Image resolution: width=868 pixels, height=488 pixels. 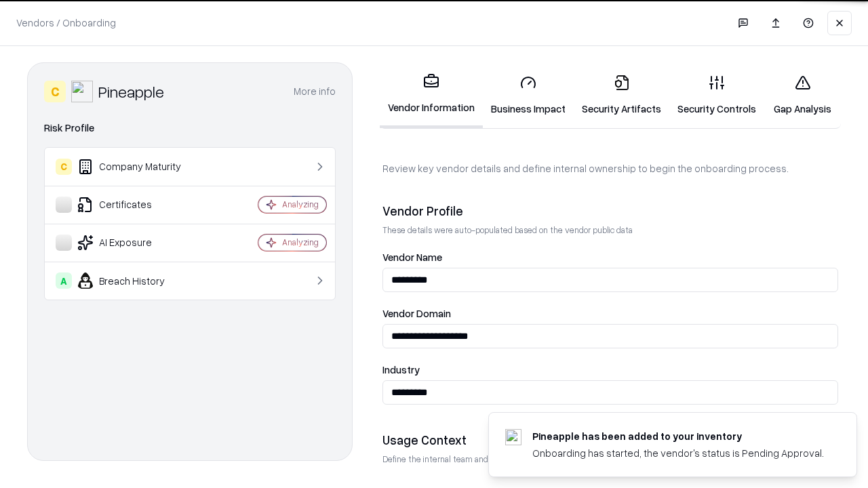 I want to click on button: More info, so click(x=315, y=91).